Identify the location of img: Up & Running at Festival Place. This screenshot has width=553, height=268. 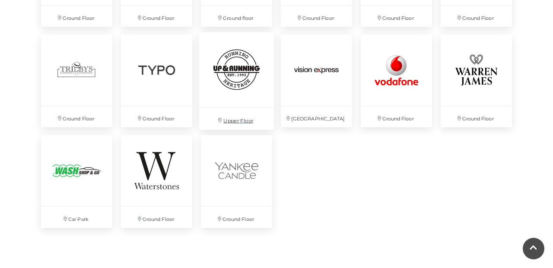
(236, 70).